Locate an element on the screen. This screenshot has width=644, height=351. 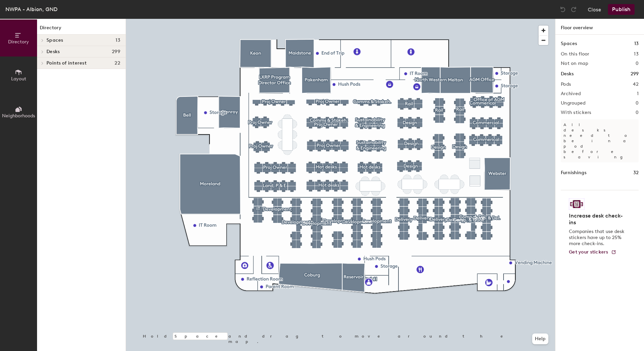
span: 299 is located at coordinates (116, 52).